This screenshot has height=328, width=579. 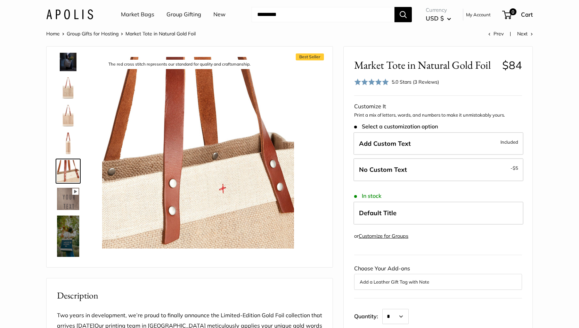 I want to click on a: description_Seal of authenticity printed on the backside of every bag., so click(x=68, y=88).